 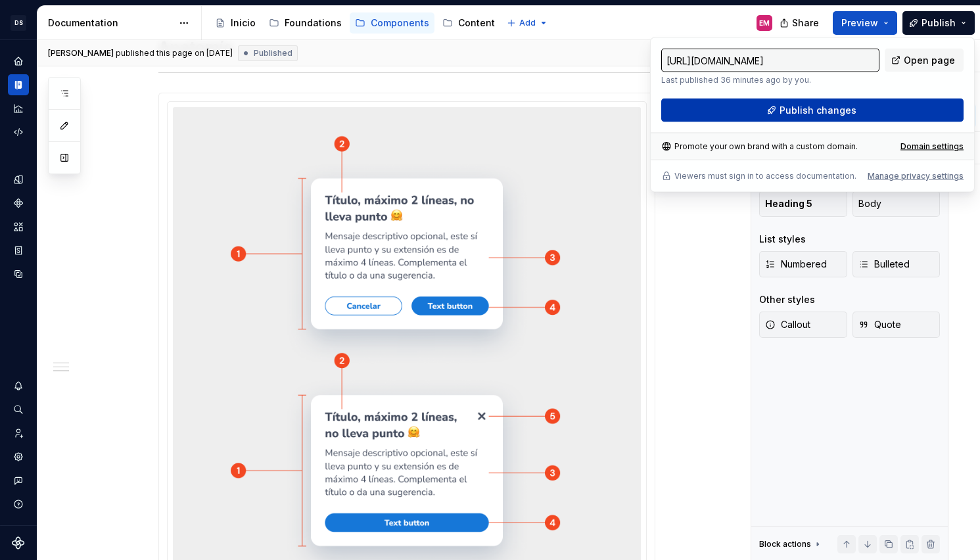 I want to click on div: EM, so click(x=764, y=23).